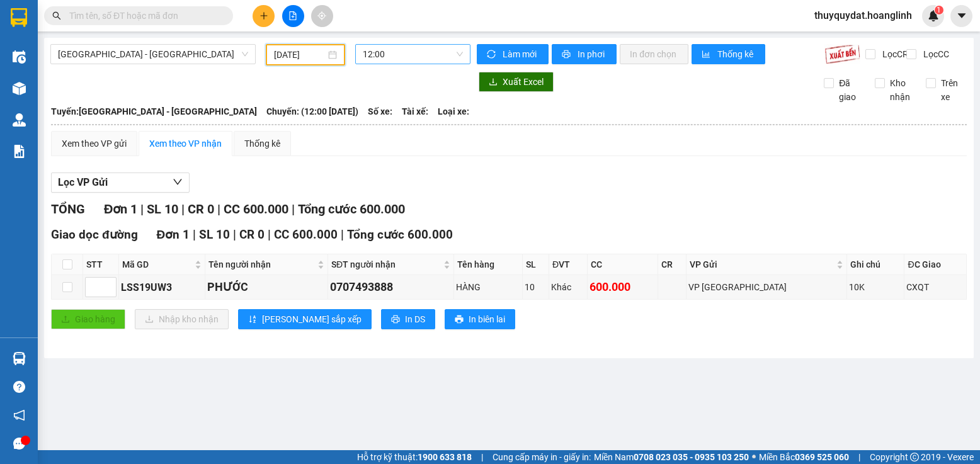  What do you see at coordinates (536, 265) in the screenshot?
I see `th: SL` at bounding box center [536, 265].